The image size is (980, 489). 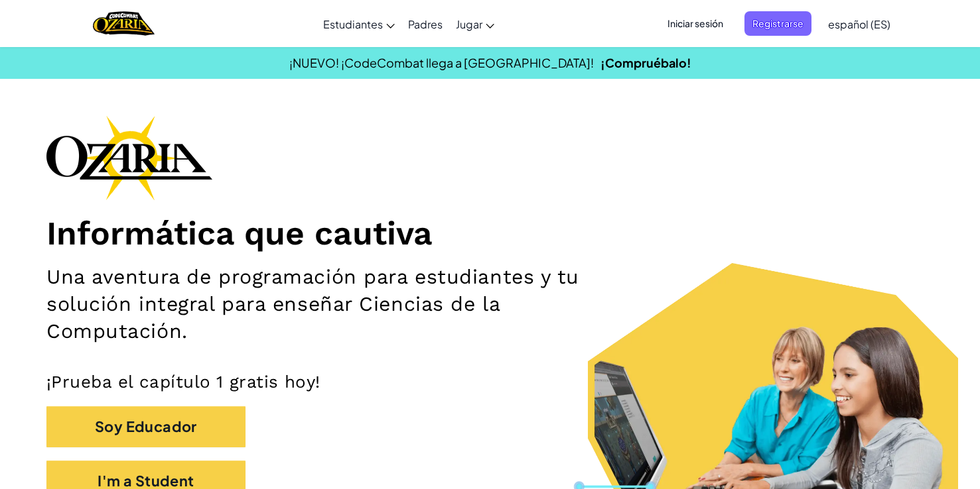 I want to click on img: Home, so click(x=124, y=23).